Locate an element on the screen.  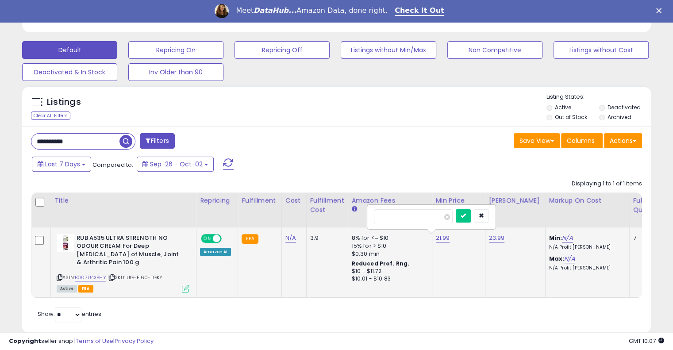
a: Privacy Policy is located at coordinates (134, 341).